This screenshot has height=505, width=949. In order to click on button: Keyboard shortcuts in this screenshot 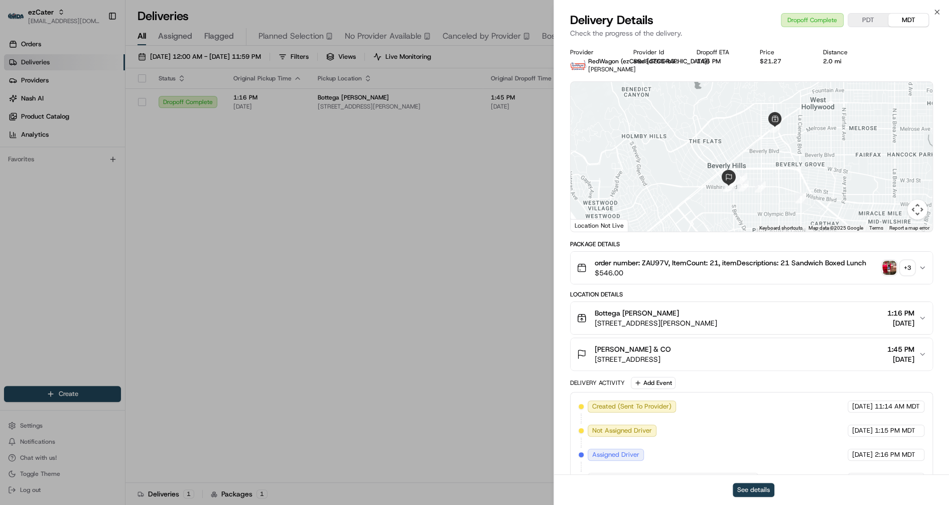, I will do `click(781, 228)`.